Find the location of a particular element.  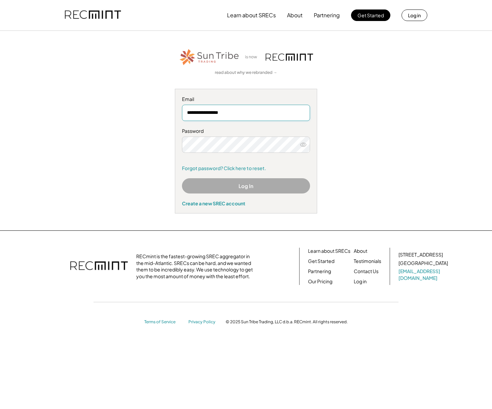

img: STT_Horizontal_Logo%2B-%2BColor.png is located at coordinates (209, 57).